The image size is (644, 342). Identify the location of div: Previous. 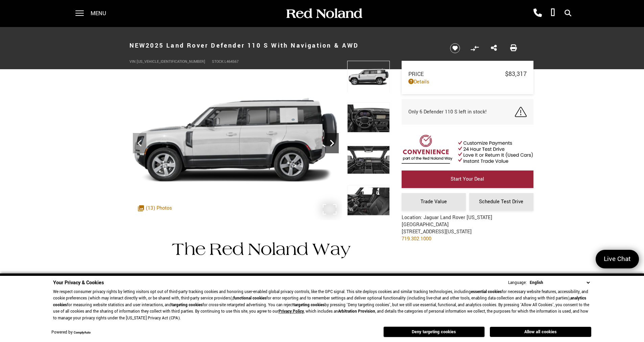
(140, 143).